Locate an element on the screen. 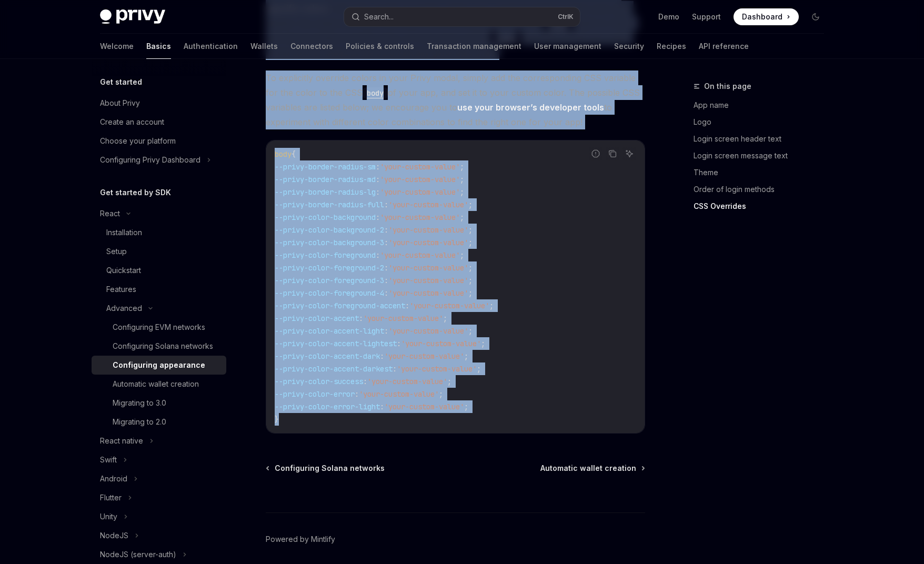 This screenshot has height=564, width=924. a: Connectors is located at coordinates (312, 46).